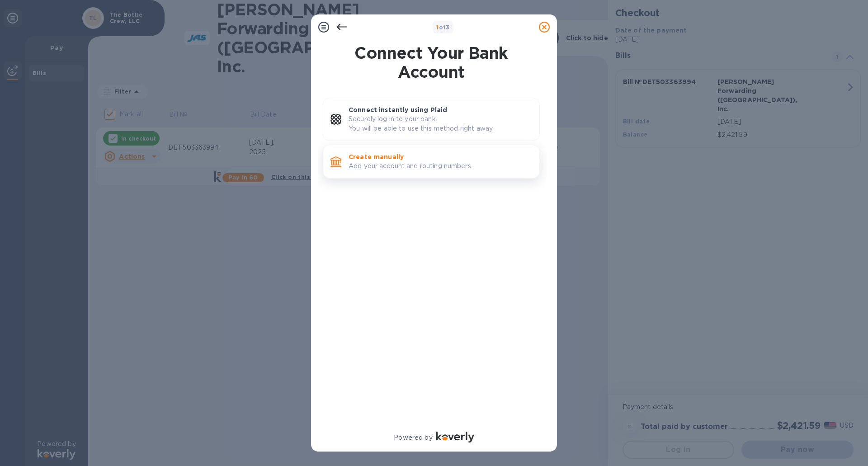 The height and width of the screenshot is (466, 868). I want to click on p: Connect instantly using Plaid, so click(441, 110).